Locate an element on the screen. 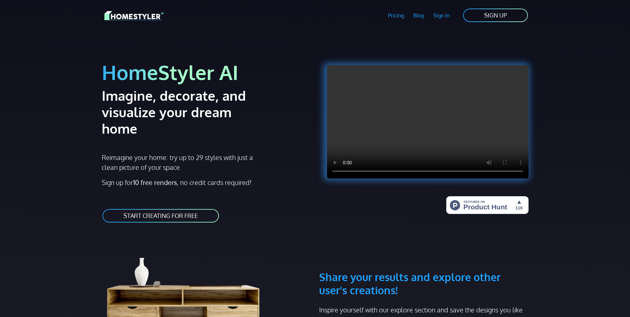  a: Blog is located at coordinates (418, 15).